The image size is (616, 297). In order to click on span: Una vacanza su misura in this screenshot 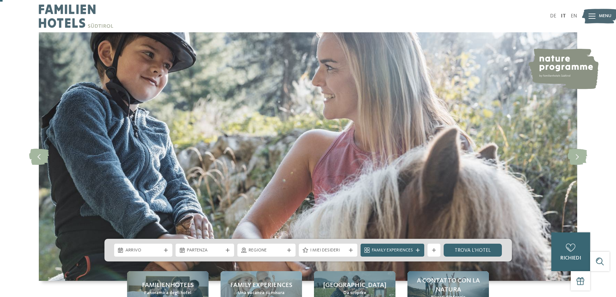, I will do `click(261, 293)`.